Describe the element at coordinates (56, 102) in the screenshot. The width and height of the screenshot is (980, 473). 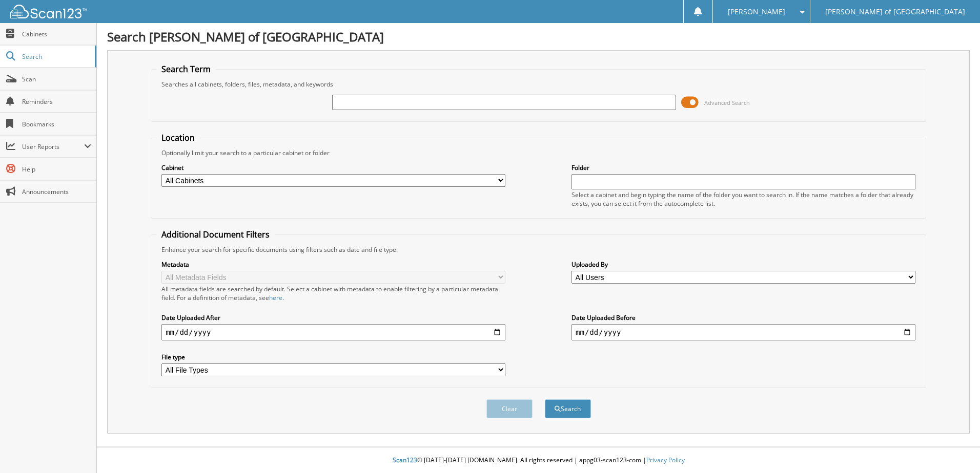
I see `span: Reminders` at that location.